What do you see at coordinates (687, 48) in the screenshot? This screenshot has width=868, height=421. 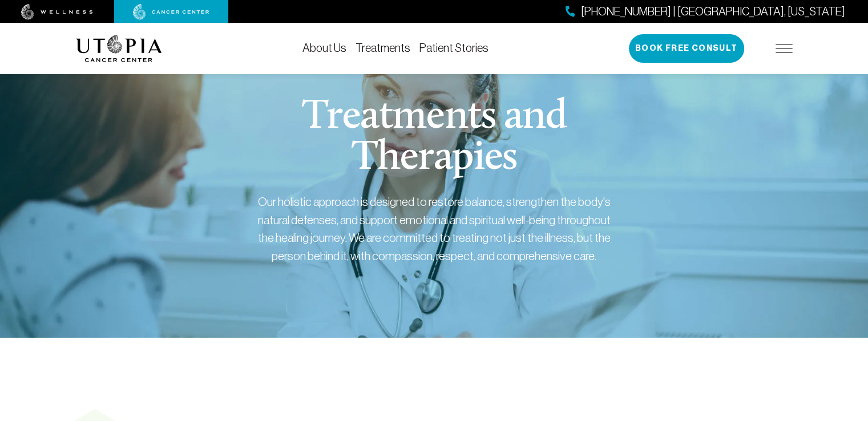 I see `button: Book Free Consult` at bounding box center [687, 48].